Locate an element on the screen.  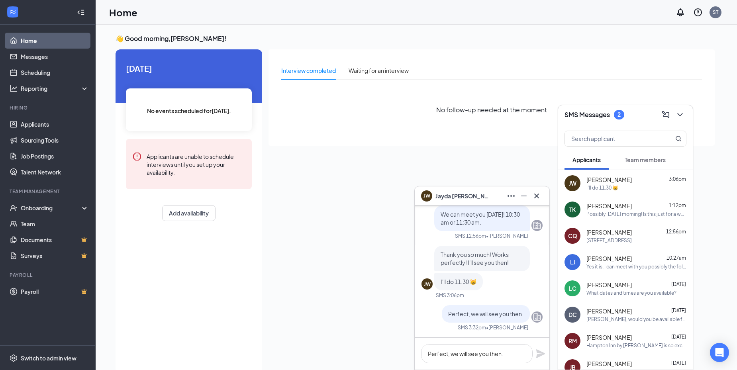
input: Search applicant is located at coordinates (612, 139).